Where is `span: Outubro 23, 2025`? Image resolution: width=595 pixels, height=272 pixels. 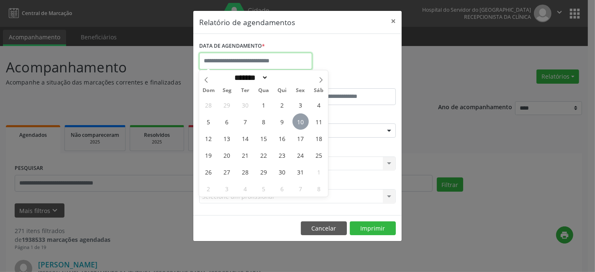 span: Outubro 23, 2025 is located at coordinates (282, 155).